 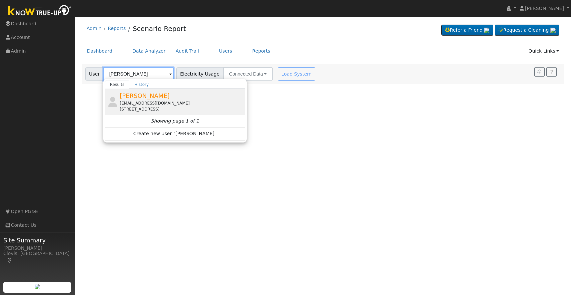 I want to click on a: Scenario Report, so click(x=159, y=29).